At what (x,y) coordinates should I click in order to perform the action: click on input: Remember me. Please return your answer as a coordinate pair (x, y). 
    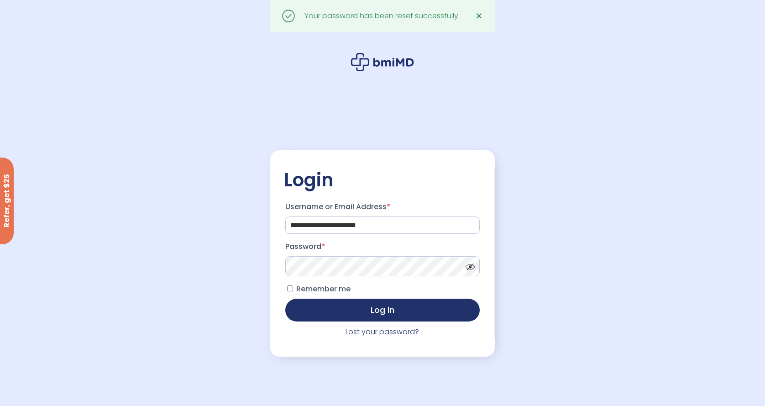
    Looking at the image, I should click on (290, 288).